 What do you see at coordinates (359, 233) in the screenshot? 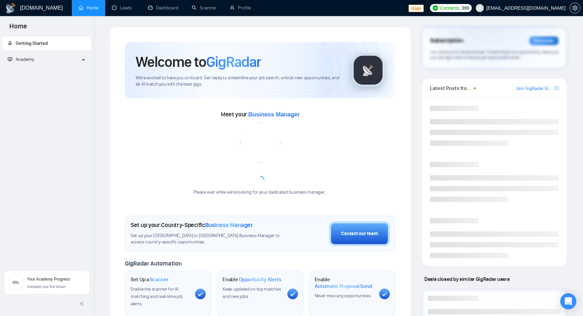
I see `div: Contact our team` at bounding box center [359, 233].